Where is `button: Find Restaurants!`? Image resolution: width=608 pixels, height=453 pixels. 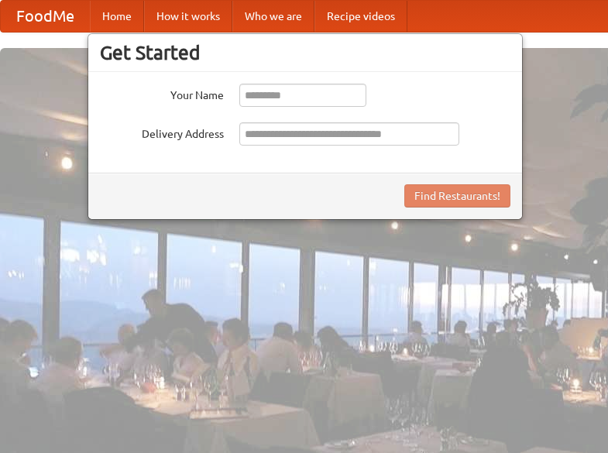 button: Find Restaurants! is located at coordinates (457, 196).